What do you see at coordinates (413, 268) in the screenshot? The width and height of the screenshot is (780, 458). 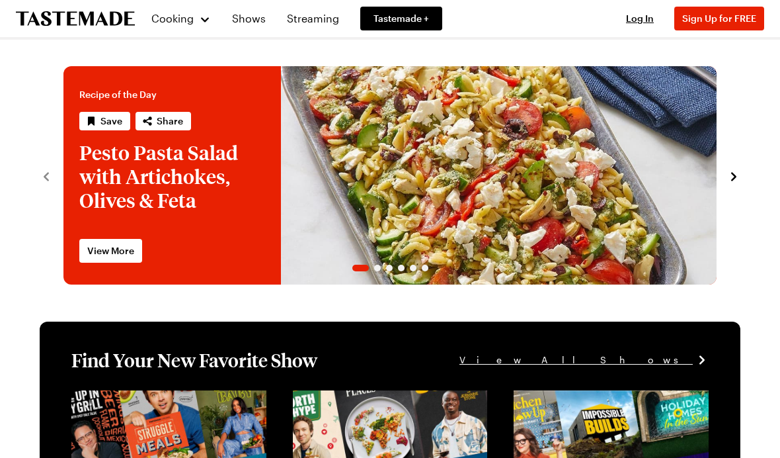 I see `span: Go to slide 5` at bounding box center [413, 268].